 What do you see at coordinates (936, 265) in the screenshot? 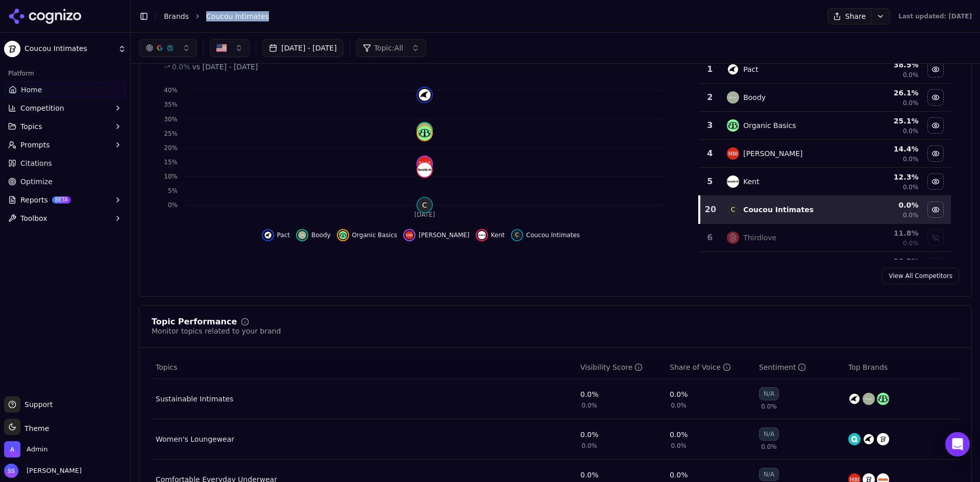
I see `button: Show uniqlo data` at bounding box center [936, 265].